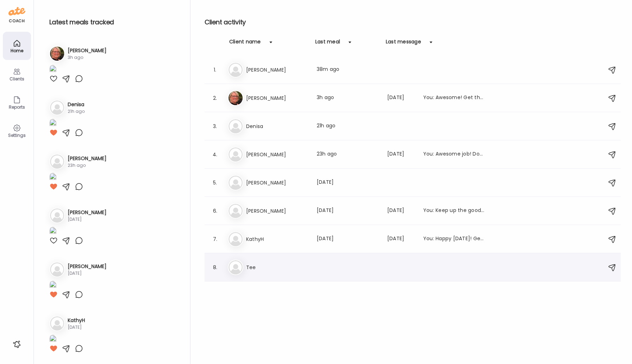 The height and width of the screenshot is (364, 632). I want to click on div: 5., so click(215, 183).